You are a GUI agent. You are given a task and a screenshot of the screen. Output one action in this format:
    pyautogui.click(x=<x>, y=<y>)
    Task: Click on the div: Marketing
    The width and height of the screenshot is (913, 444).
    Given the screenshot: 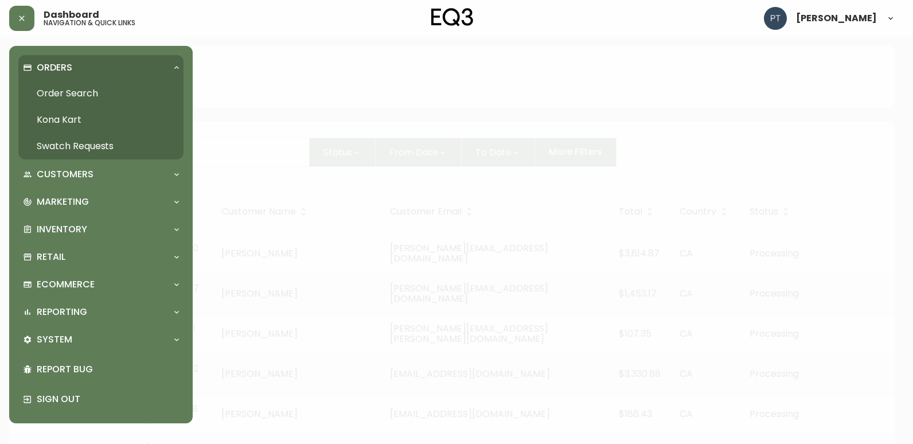 What is the action you would take?
    pyautogui.click(x=101, y=202)
    